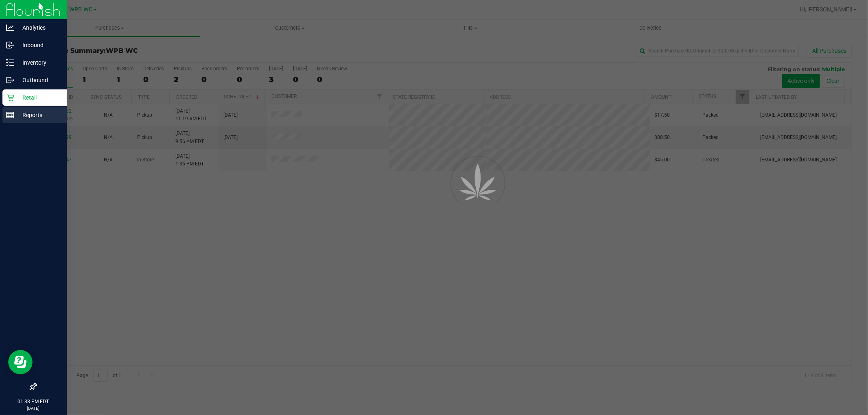  I want to click on inline-svg: Analytics, so click(10, 28).